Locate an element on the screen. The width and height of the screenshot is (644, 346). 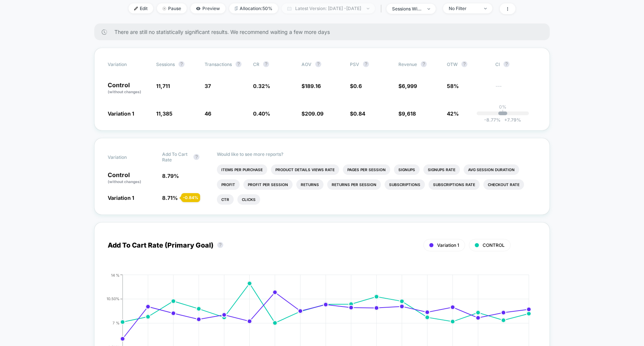
span: Preview is located at coordinates (208, 8).